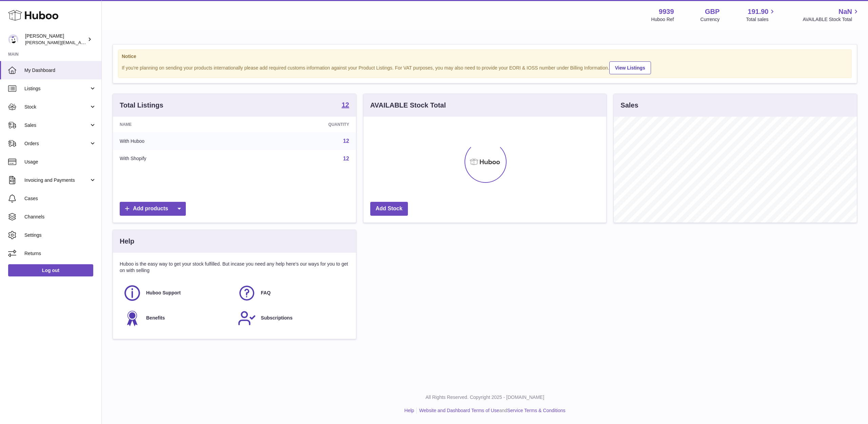  What do you see at coordinates (485, 67) in the screenshot?
I see `div: If you're planning on sending your products internationally please add required customs informati...` at bounding box center [485, 67].